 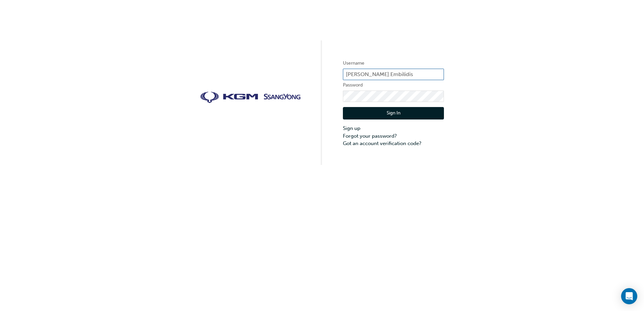 I want to click on img: kgm, so click(x=250, y=97).